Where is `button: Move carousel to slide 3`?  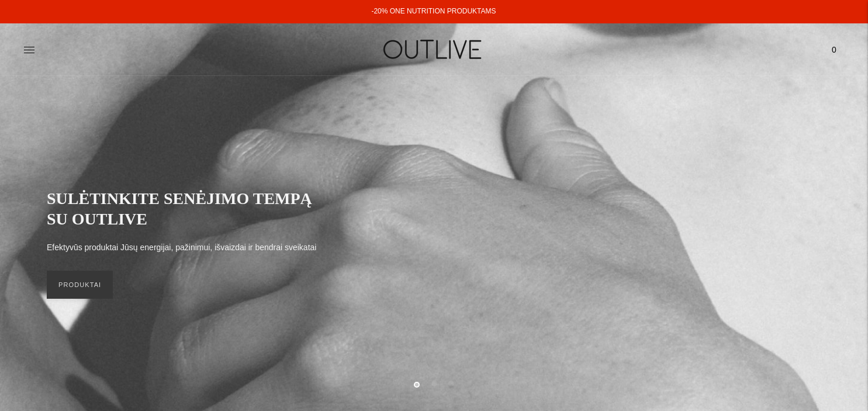
button: Move carousel to slide 3 is located at coordinates (451, 384).